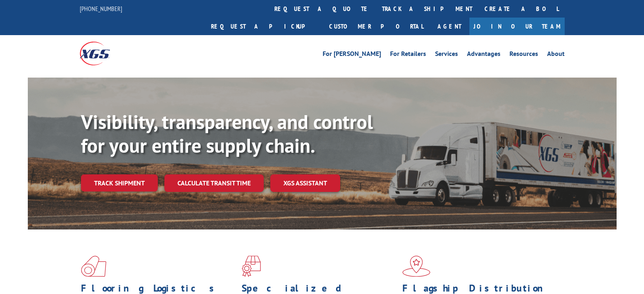  Describe the element at coordinates (376, 26) in the screenshot. I see `a: Customer Portal` at that location.